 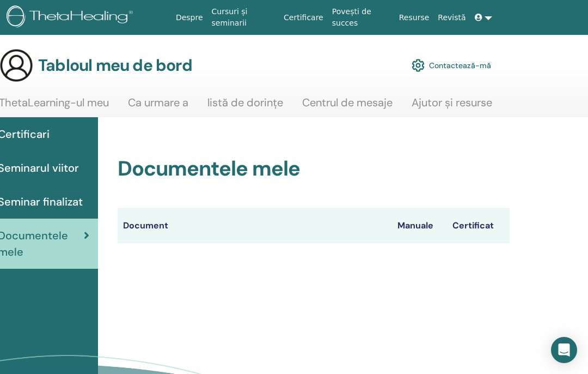 I want to click on a: Cursuri și seminarii, so click(x=243, y=17).